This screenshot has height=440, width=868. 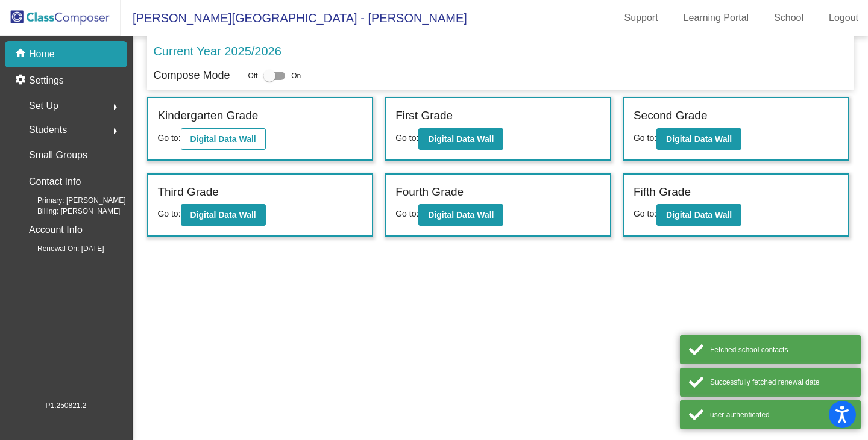 What do you see at coordinates (788, 18) in the screenshot?
I see `a: School` at bounding box center [788, 18].